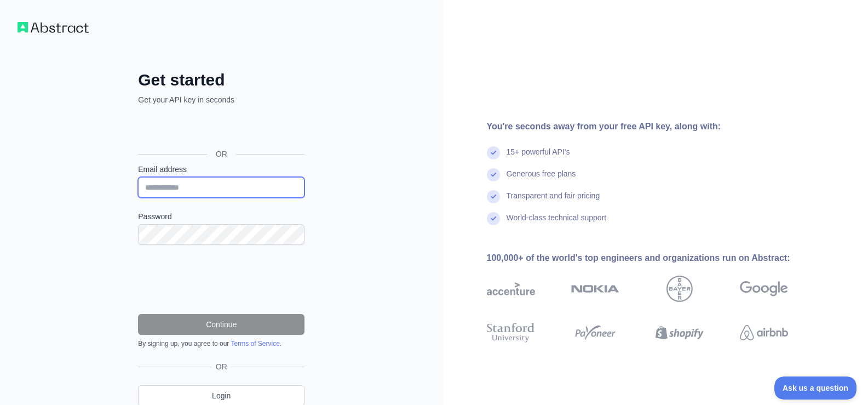 The width and height of the screenshot is (868, 405). I want to click on img: nokia, so click(595, 289).